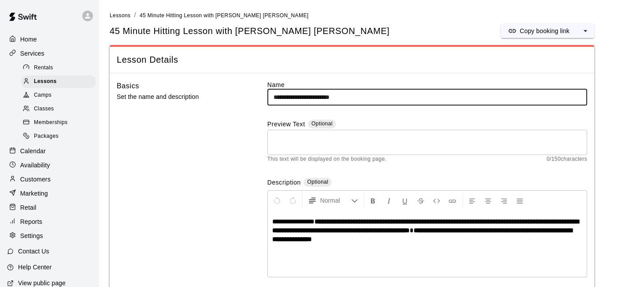  I want to click on nav: breadcrumb, so click(372, 16).